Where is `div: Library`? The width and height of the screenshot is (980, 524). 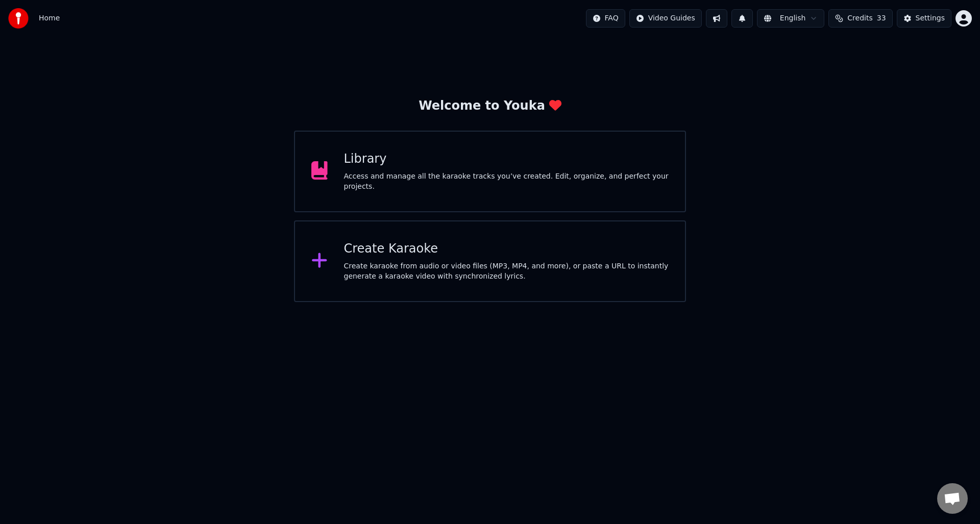 div: Library is located at coordinates (506, 159).